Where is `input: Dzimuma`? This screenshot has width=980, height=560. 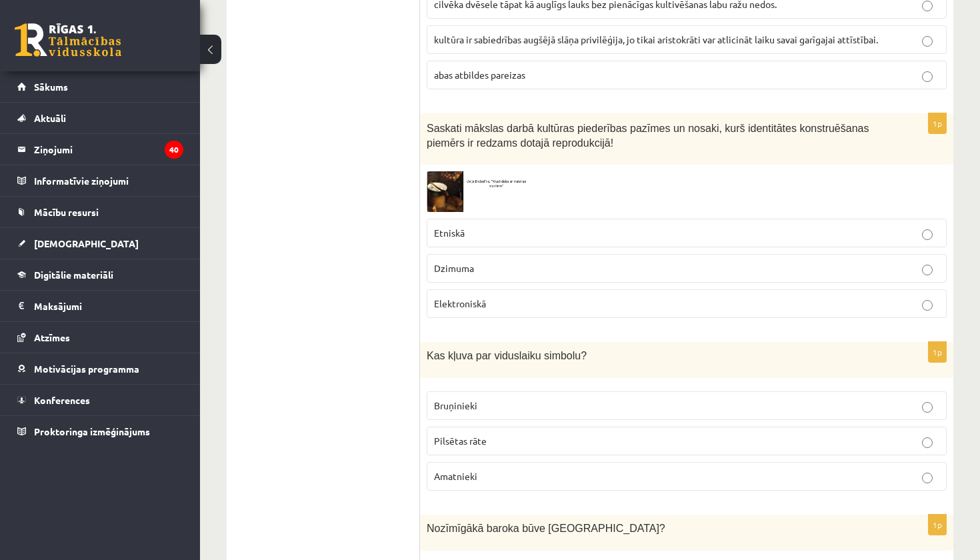
input: Dzimuma is located at coordinates (927, 270).